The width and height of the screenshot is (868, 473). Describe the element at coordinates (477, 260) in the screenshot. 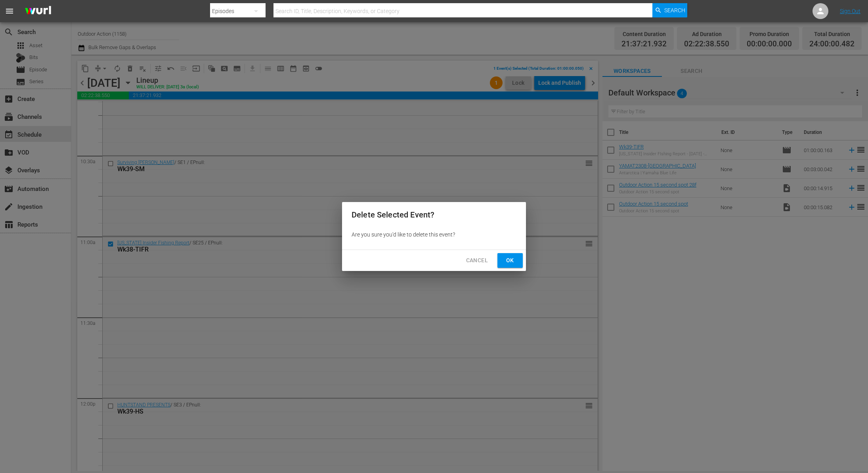

I see `button: Cancel` at that location.